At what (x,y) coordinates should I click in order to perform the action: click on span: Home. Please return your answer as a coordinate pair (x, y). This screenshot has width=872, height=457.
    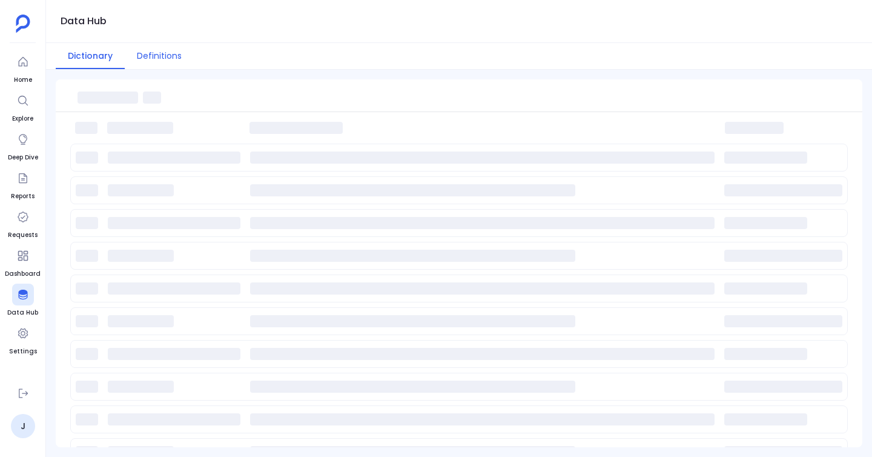
    Looking at the image, I should click on (23, 80).